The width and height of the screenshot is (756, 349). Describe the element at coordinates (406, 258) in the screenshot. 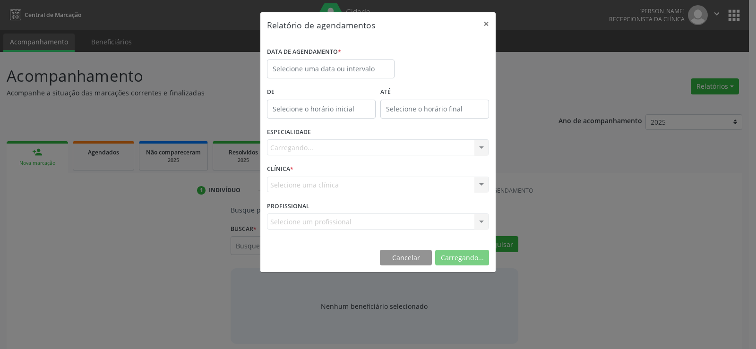

I see `button: Cancelar` at that location.